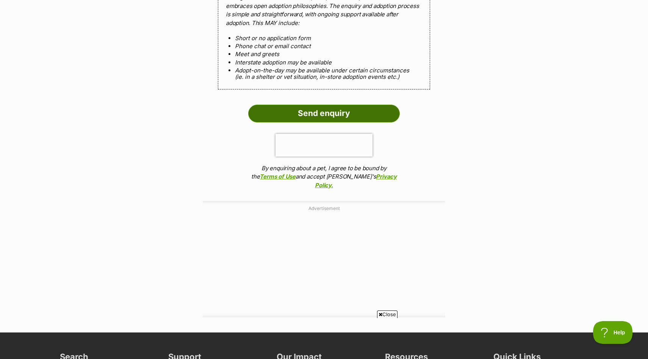  Describe the element at coordinates (324, 38) in the screenshot. I see `li: Short or no application form` at that location.